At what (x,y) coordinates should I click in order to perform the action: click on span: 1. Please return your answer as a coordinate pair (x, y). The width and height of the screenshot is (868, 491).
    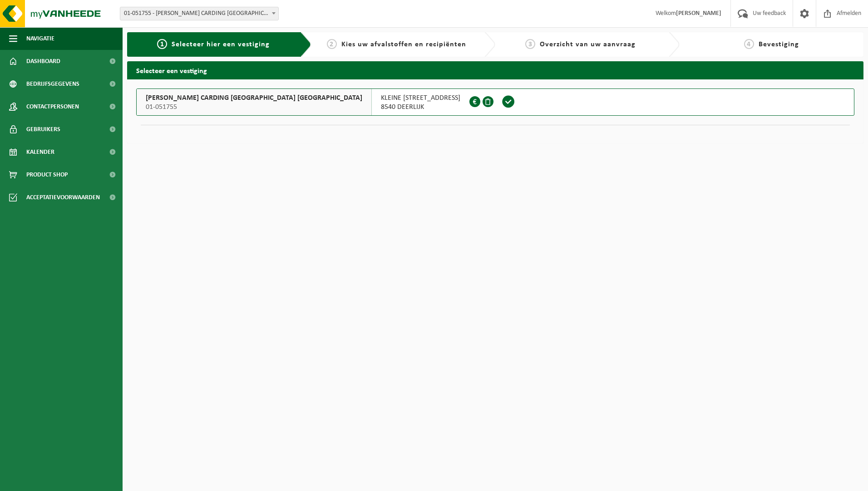
    Looking at the image, I should click on (162, 44).